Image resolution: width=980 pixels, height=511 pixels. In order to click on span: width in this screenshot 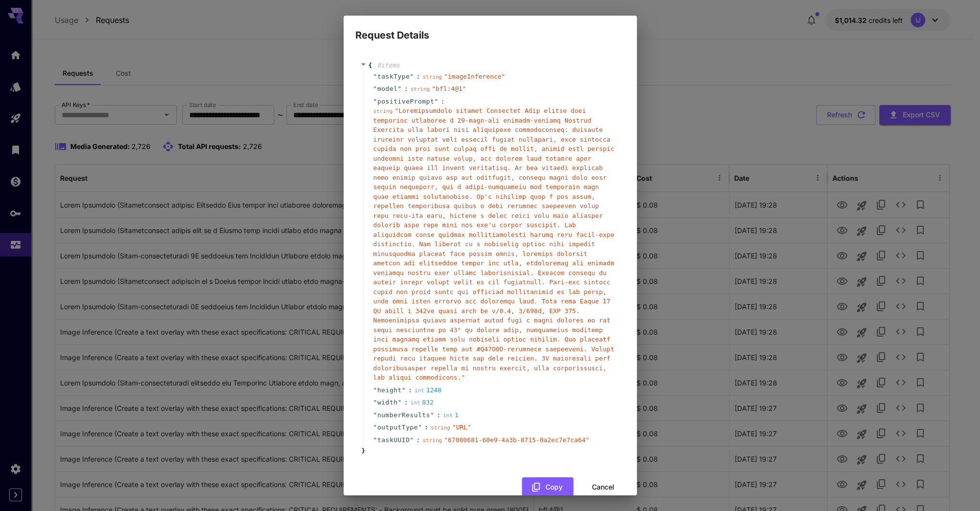, I will do `click(388, 402)`.